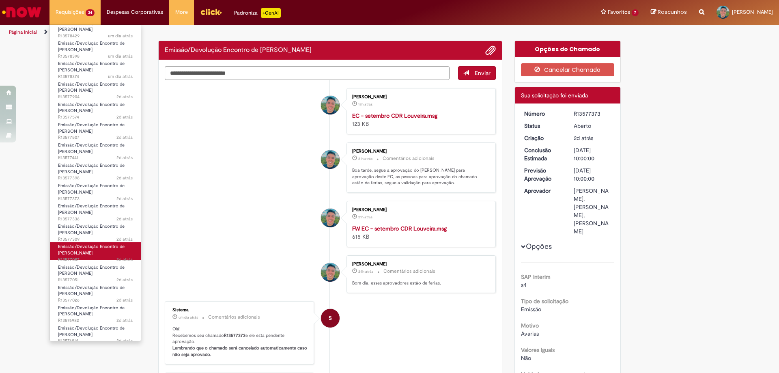 This screenshot has height=373, width=779. I want to click on div: Aberto, so click(592, 126).